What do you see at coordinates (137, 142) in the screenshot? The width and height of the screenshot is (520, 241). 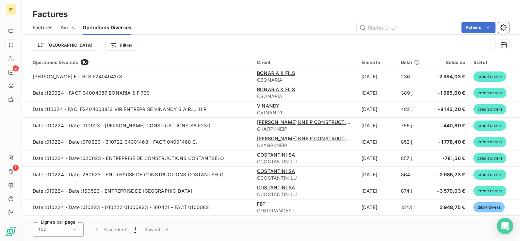 I see `td: Date :010224 - Date :070623 - 310722 04001468 - FACT 04001468 C.` at bounding box center [137, 142].